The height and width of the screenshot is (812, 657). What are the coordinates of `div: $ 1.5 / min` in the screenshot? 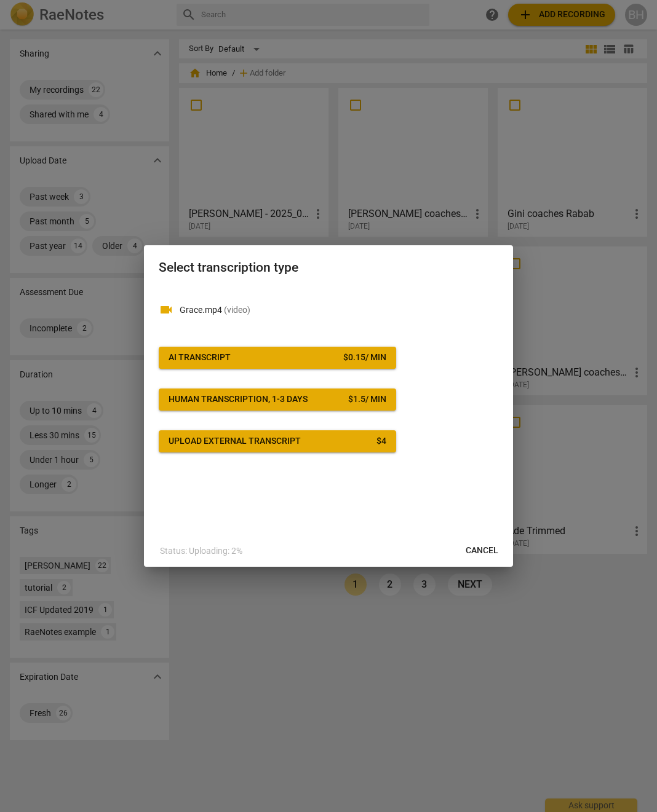 It's located at (367, 399).